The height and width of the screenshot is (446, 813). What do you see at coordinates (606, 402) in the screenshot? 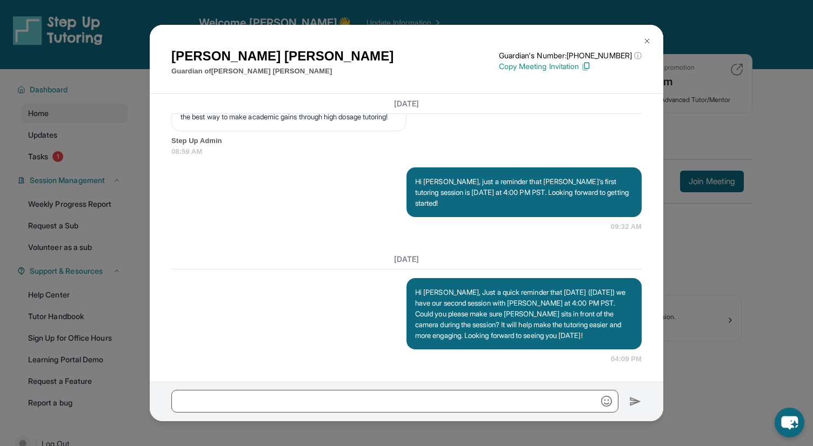
I see `img: Emoji` at bounding box center [606, 402].